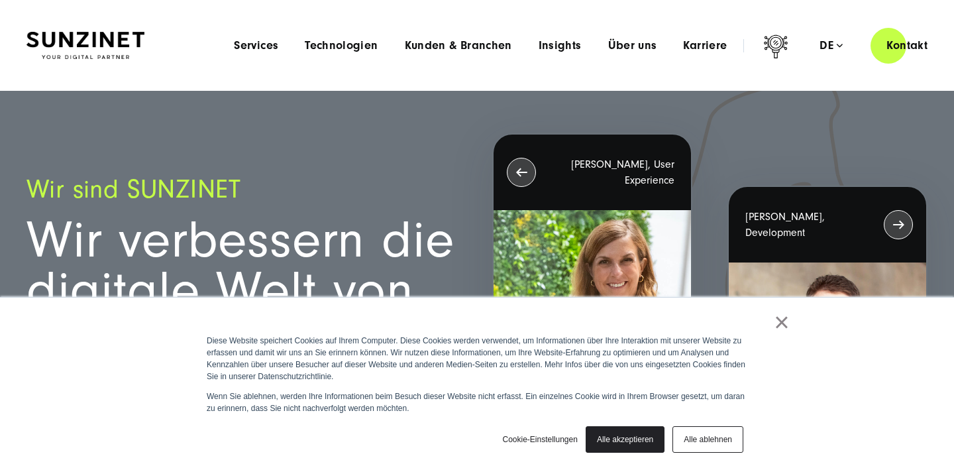  What do you see at coordinates (477, 358) in the screenshot?
I see `p: Diese Website speichert Cookies auf Ihrem Computer. Diese Cookies werden verwendet, um Informatio...` at bounding box center [477, 358].